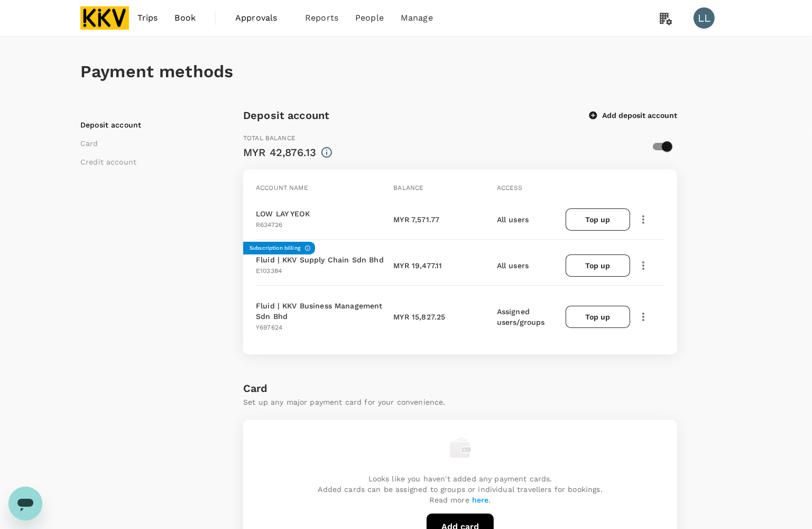 This screenshot has width=812, height=529. I want to click on p: Fluid | KKV Supply Chain Sdn Bhd, so click(320, 260).